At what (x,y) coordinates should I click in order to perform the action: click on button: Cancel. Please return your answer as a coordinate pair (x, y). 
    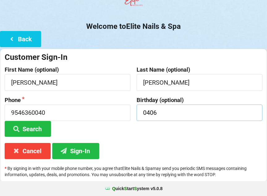
    Looking at the image, I should click on (28, 150).